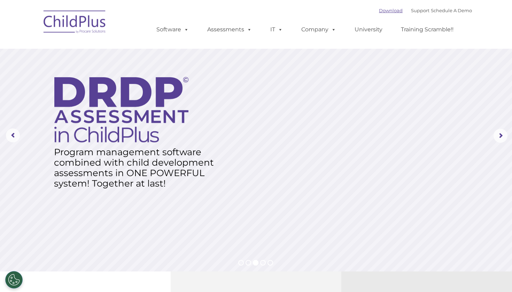 The height and width of the screenshot is (292, 512). I want to click on a: IT, so click(277, 30).